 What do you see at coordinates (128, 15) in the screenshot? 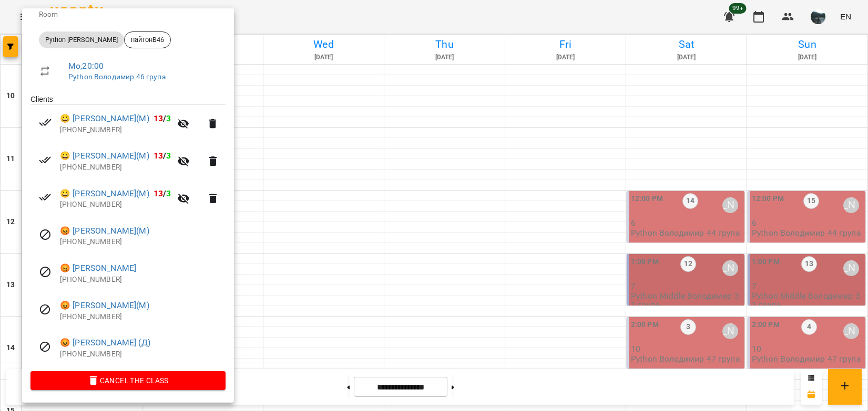
I see `p: Room` at bounding box center [128, 15].